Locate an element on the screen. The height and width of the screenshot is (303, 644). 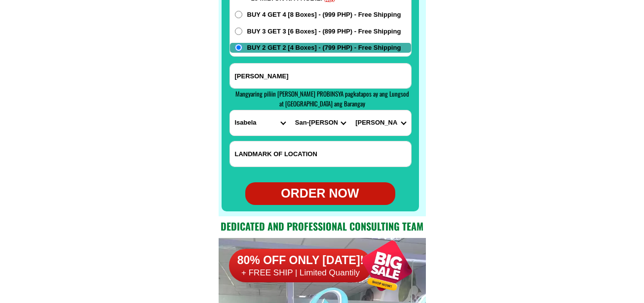
input: BUY 2 GET 2 [4 Boxes] - (799 PHP) - Free Shipping is located at coordinates (238, 47).